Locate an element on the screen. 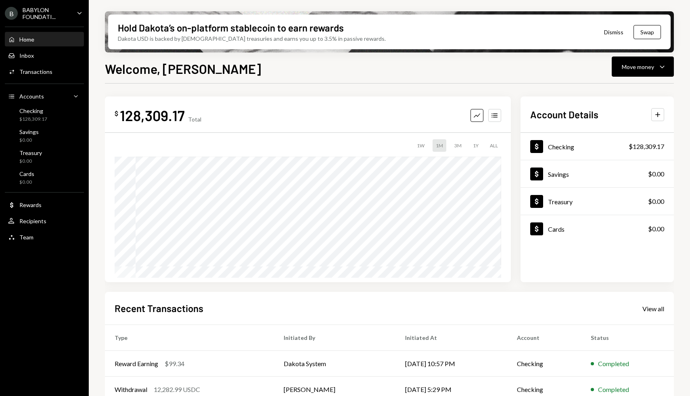 This screenshot has width=690, height=396. div: Hold Dakota’s on-platform stablecoin to earn rewards is located at coordinates (231, 27).